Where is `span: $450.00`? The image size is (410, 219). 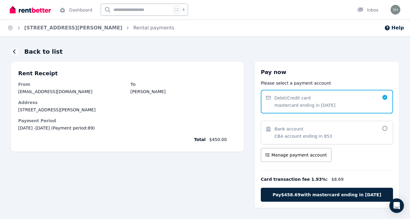 span: $450.00 is located at coordinates (223, 140).